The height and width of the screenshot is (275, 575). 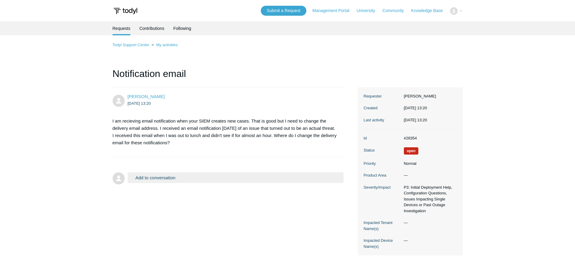 I want to click on li: Todyl Support Center, so click(x=131, y=45).